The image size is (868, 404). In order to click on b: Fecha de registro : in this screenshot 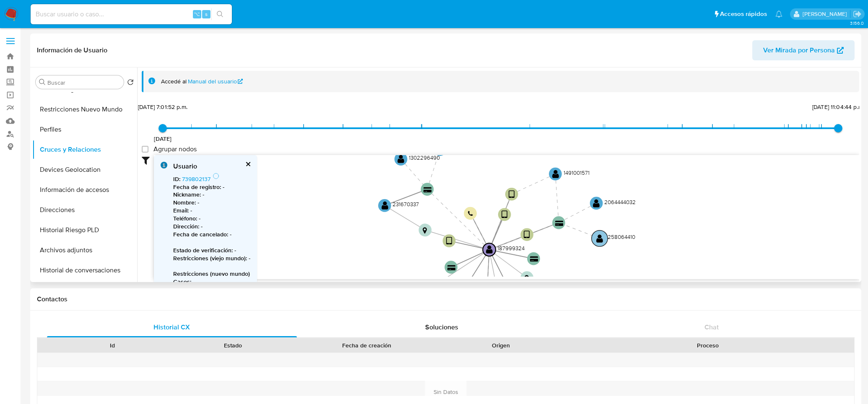, I will do `click(197, 187)`.